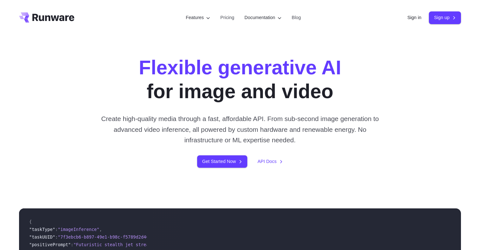 Image resolution: width=480 pixels, height=250 pixels. I want to click on span: "imageInference", so click(78, 229).